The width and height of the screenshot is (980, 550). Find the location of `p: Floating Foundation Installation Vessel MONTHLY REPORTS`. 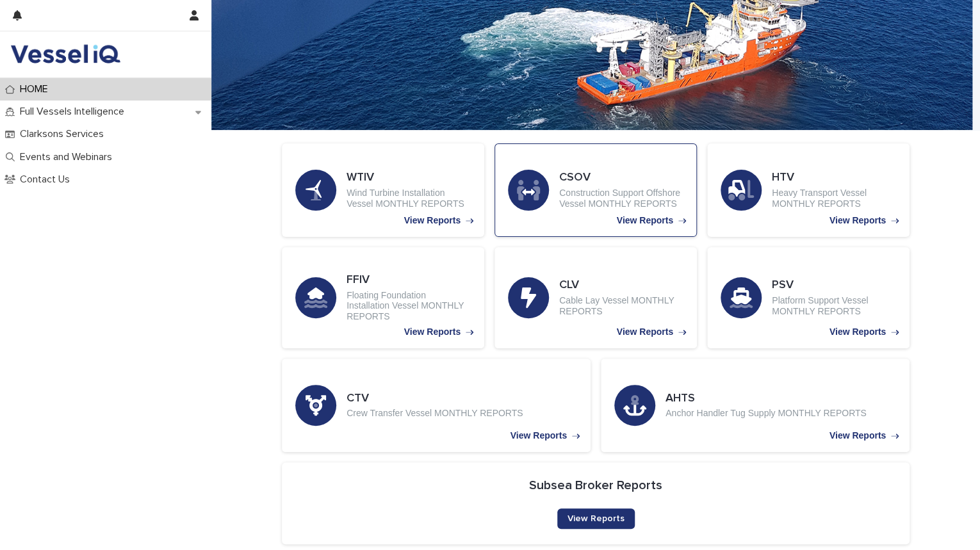

p: Floating Foundation Installation Vessel MONTHLY REPORTS is located at coordinates (409, 306).